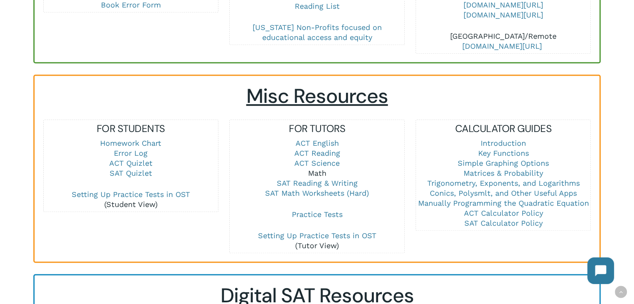 The image size is (634, 304). What do you see at coordinates (317, 129) in the screenshot?
I see `h5: FOR TUTORS` at bounding box center [317, 129].